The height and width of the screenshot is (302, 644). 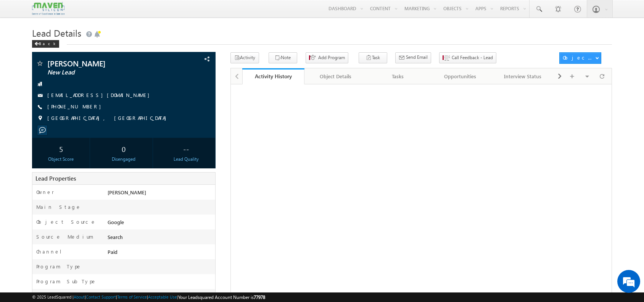 I want to click on div: Search, so click(x=160, y=239).